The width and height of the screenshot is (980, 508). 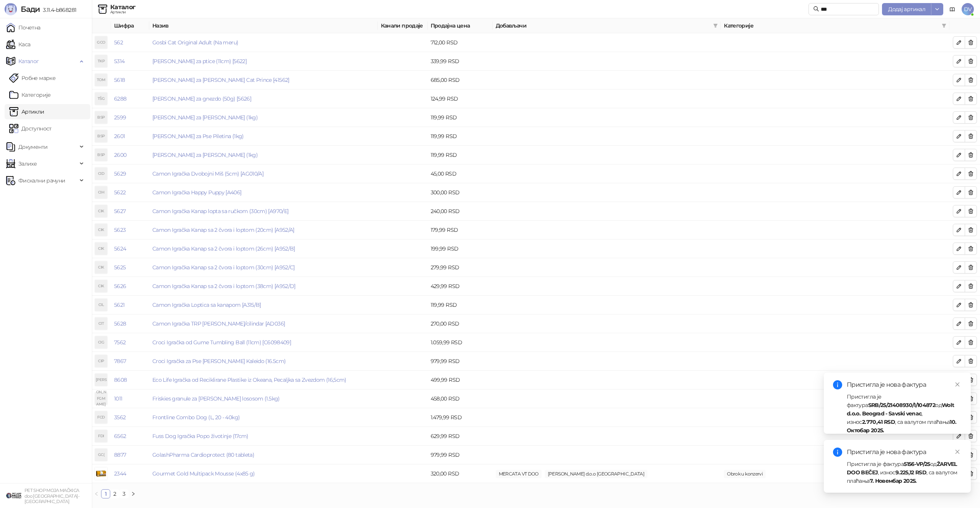 What do you see at coordinates (120, 342) in the screenshot?
I see `a: 7562` at bounding box center [120, 342].